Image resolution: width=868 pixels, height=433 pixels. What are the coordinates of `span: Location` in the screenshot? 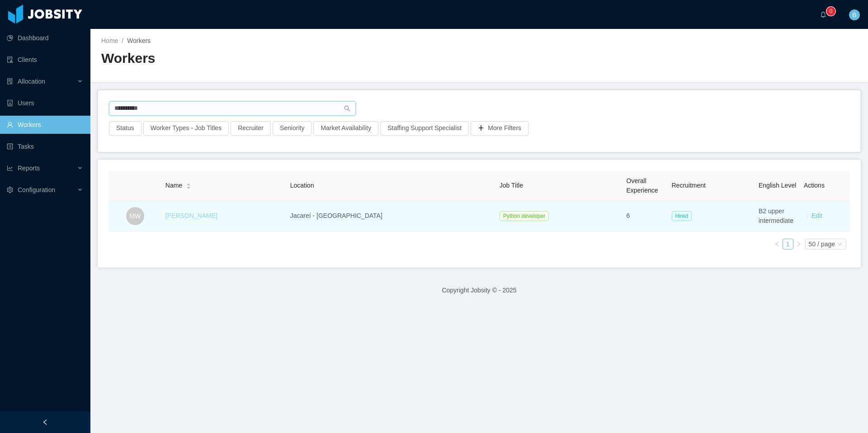 It's located at (302, 185).